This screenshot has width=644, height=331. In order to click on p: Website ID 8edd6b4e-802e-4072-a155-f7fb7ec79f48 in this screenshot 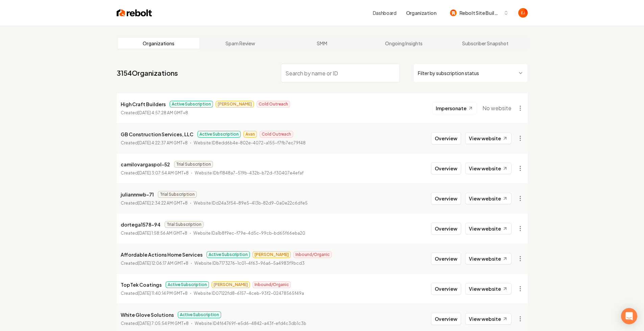, I will do `click(249, 143)`.